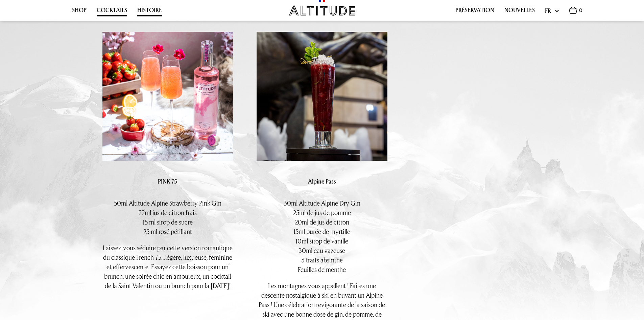  I want to click on strong: PINK 75, so click(168, 181).